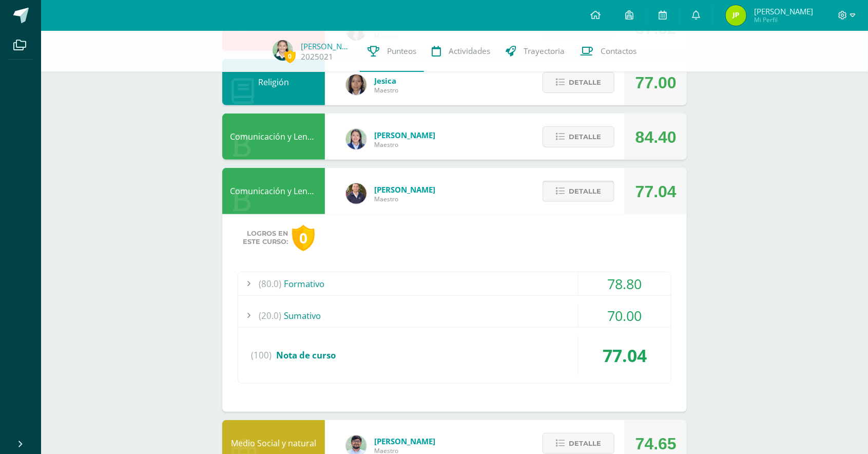 The width and height of the screenshot is (868, 454). Describe the element at coordinates (356, 85) in the screenshot. I see `img: 69ae3ad5c76ff258cb10e64230d73c76.png` at that location.